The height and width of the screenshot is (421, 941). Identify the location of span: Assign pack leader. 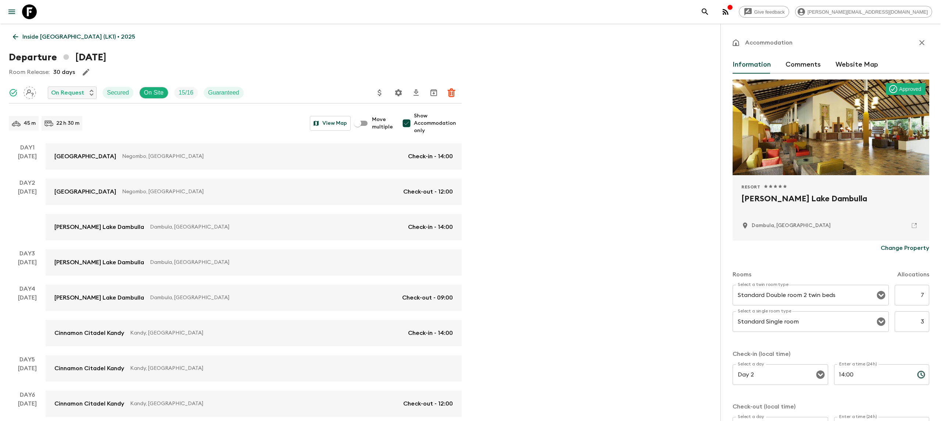
(30, 92).